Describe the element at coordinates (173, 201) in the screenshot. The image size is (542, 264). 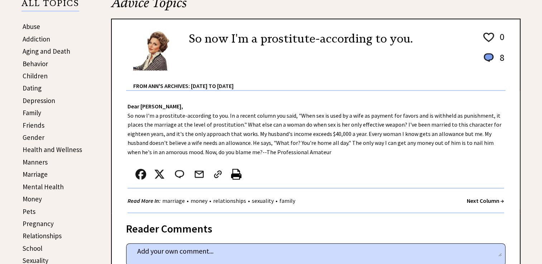
I see `a: marriage` at that location.